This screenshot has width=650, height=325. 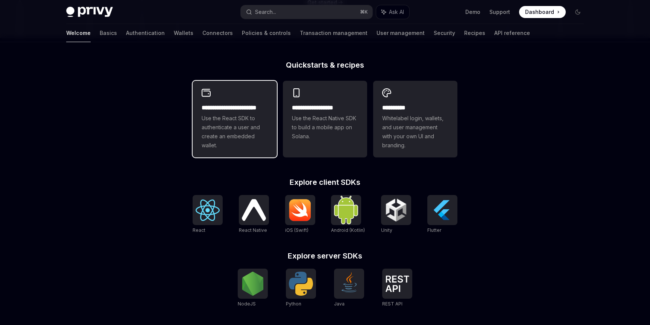 I want to click on img: iOS (Swift), so click(x=300, y=210).